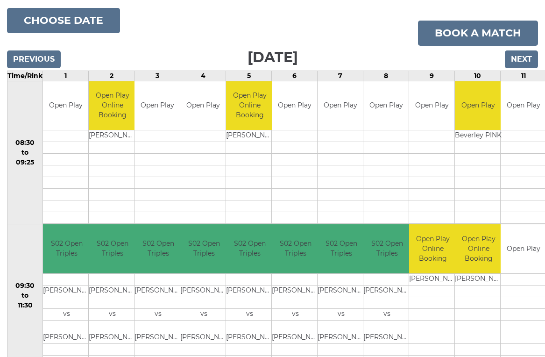  Describe the element at coordinates (34, 59) in the screenshot. I see `input: Previous` at that location.